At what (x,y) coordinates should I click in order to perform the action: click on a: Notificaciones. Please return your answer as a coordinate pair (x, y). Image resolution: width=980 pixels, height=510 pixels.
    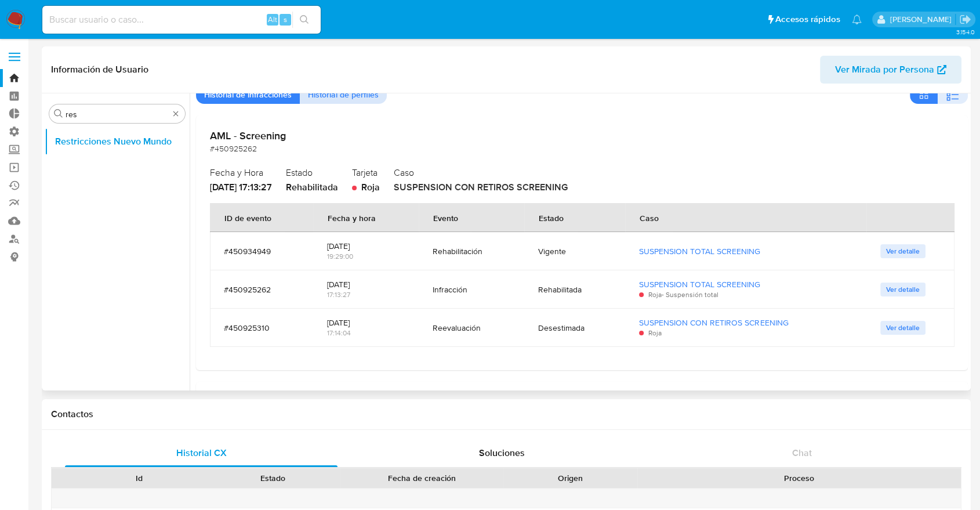
    Looking at the image, I should click on (857, 19).